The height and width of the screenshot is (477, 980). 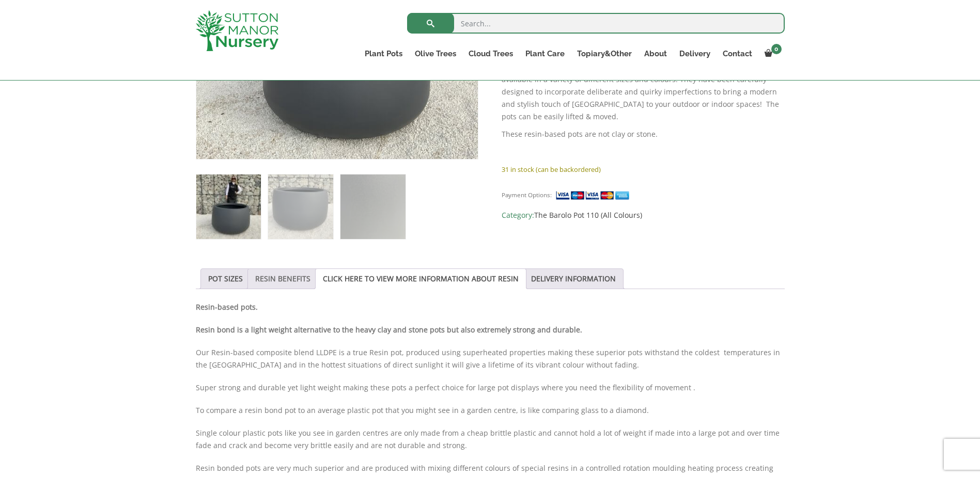 I want to click on img: logo, so click(x=237, y=30).